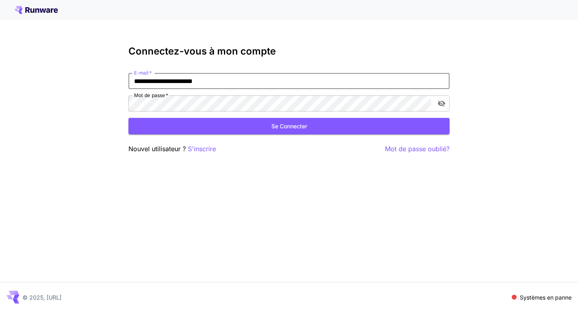 The height and width of the screenshot is (312, 578). I want to click on font: Mot de passe, so click(149, 95).